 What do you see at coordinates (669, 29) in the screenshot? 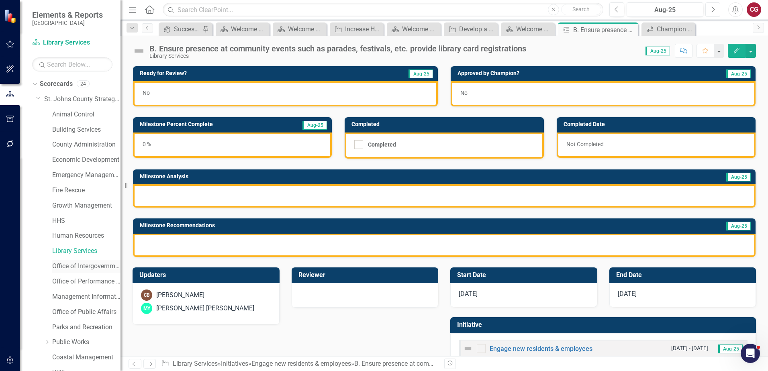
I see `a: Champion Workspace` at bounding box center [669, 29].